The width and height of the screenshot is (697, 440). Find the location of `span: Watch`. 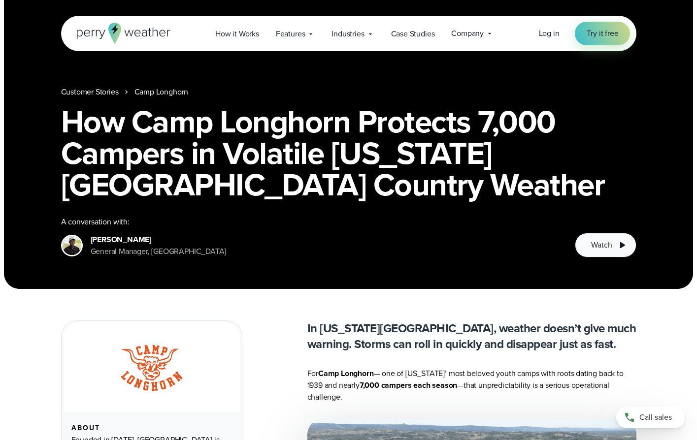

span: Watch is located at coordinates (601, 245).